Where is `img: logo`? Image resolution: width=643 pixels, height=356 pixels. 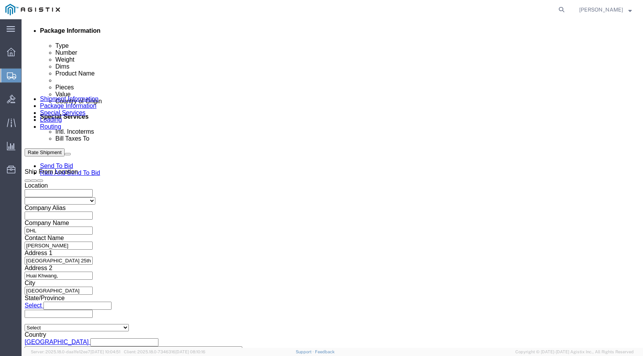
img: logo is located at coordinates (33, 10).